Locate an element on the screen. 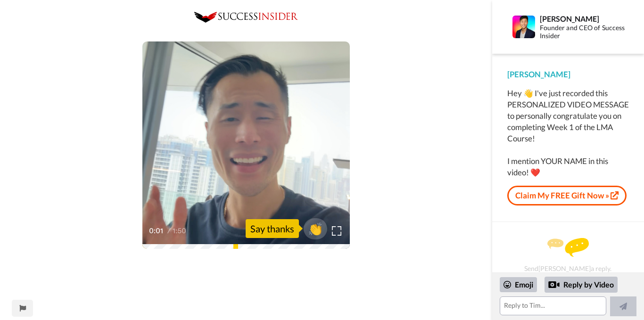 Image resolution: width=644 pixels, height=320 pixels. img: Full screen is located at coordinates (337, 231).